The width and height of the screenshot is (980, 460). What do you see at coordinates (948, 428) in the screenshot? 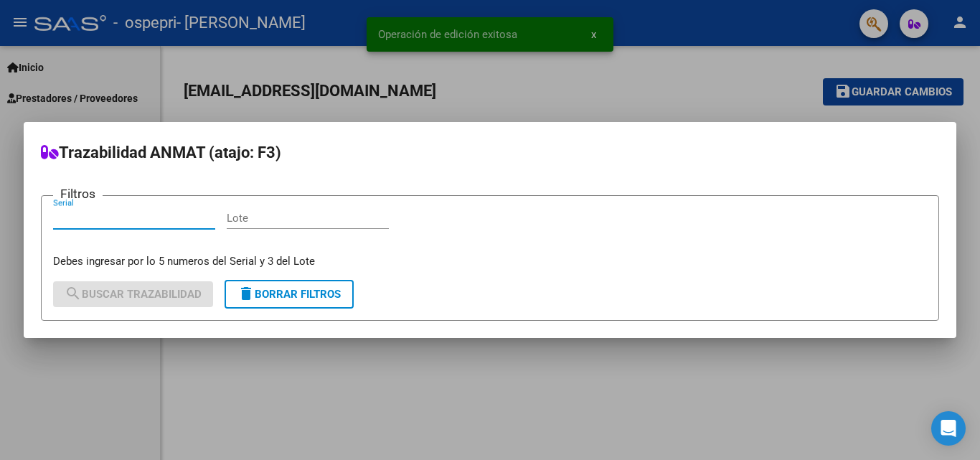
I see `div: Open Intercom Messenger` at bounding box center [948, 428].